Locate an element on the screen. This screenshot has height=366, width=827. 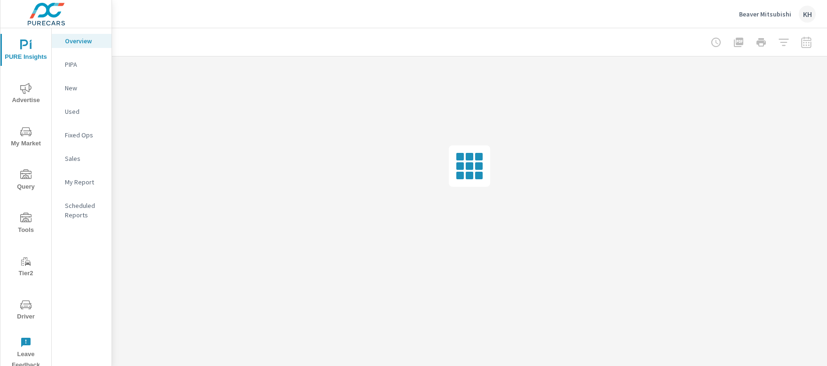
p: Fixed Ops is located at coordinates (84, 135).